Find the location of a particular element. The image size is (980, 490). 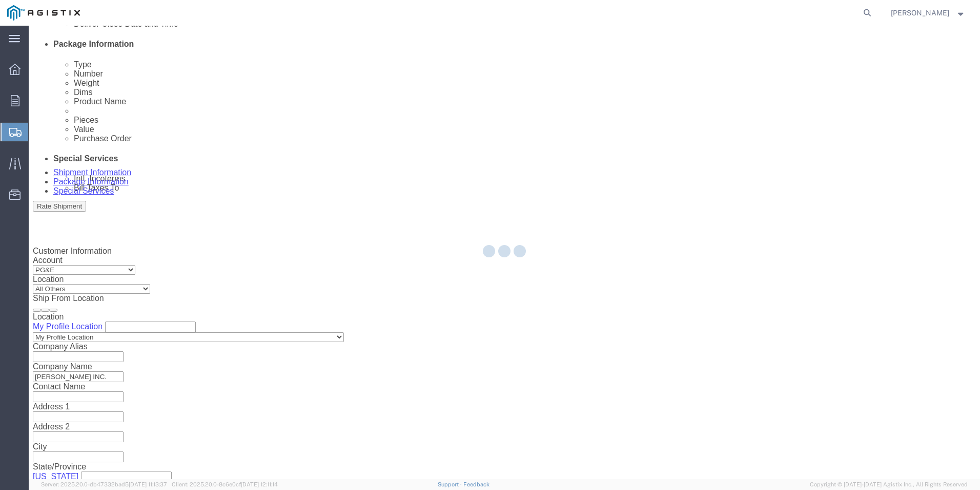

span: Server: 2025.20.0-db47332bad5 is located at coordinates (104, 484).